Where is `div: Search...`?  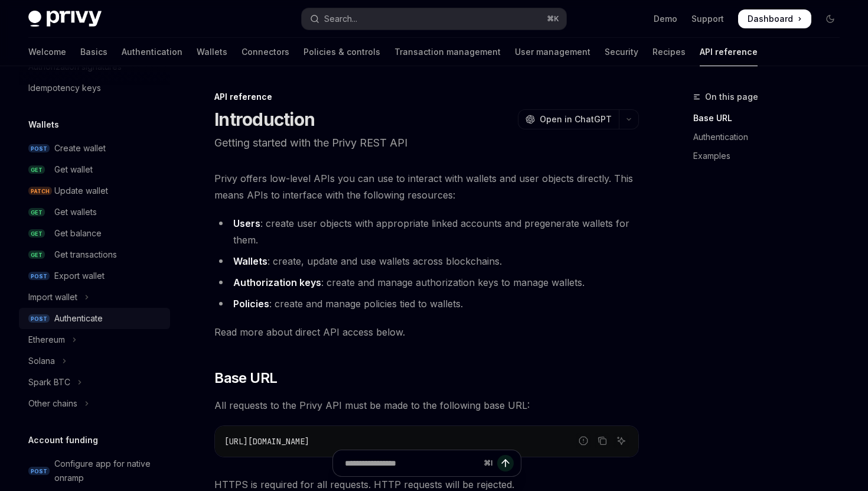 div: Search... is located at coordinates (341, 19).